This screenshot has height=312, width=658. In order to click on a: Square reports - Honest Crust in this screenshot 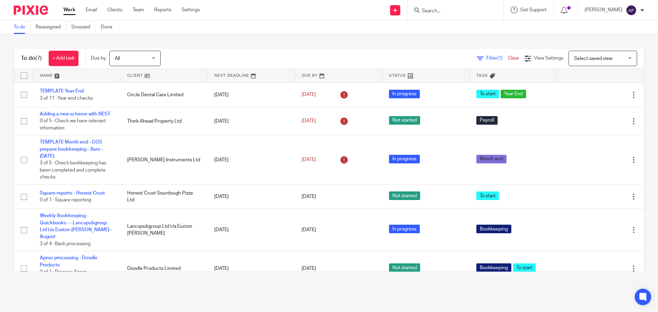, I will do `click(72, 193)`.